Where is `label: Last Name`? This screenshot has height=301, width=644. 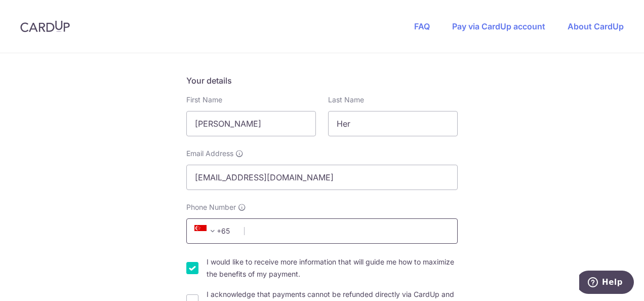 label: Last Name is located at coordinates (346, 100).